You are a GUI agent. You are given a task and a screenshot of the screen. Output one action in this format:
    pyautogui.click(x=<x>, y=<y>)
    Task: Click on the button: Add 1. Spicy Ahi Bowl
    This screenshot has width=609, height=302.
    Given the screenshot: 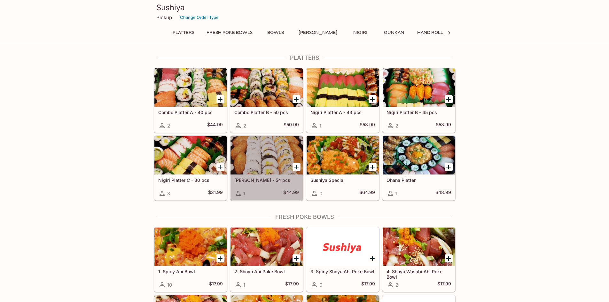 What is the action you would take?
    pyautogui.click(x=220, y=258)
    